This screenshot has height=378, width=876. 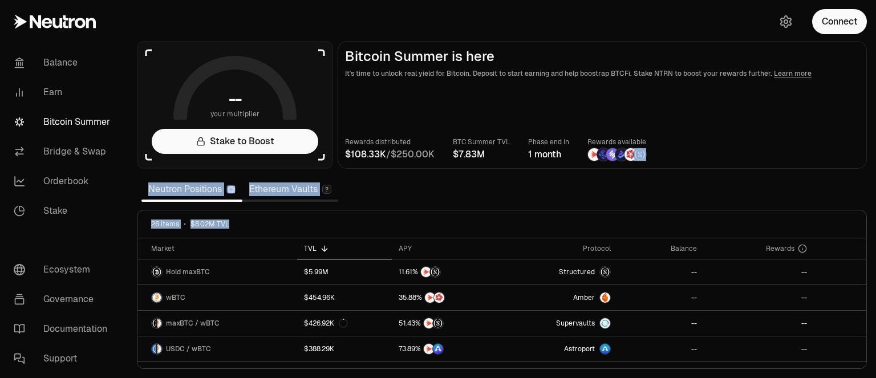 What do you see at coordinates (562, 298) in the screenshot?
I see `a: AmberAmber` at bounding box center [562, 298].